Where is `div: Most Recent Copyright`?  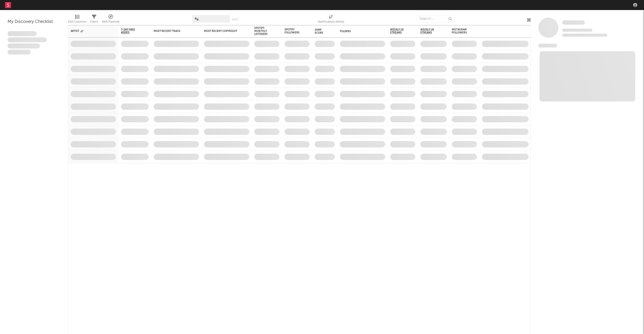 div: Most Recent Copyright is located at coordinates (223, 31).